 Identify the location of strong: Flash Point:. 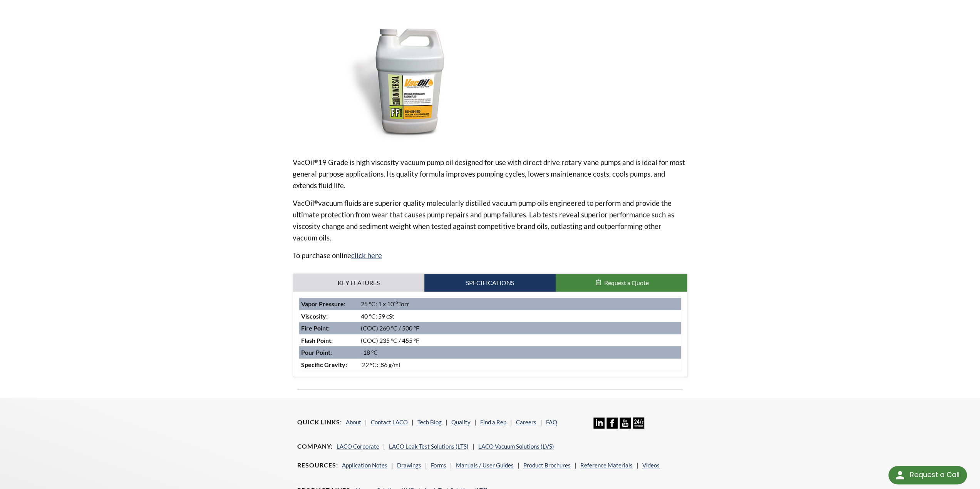
(317, 341).